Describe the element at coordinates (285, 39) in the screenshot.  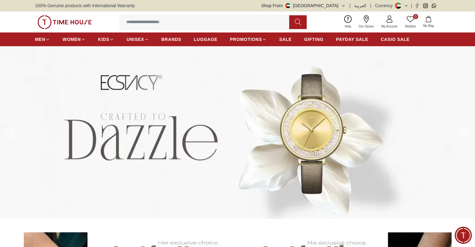
I see `a: SALE` at that location.